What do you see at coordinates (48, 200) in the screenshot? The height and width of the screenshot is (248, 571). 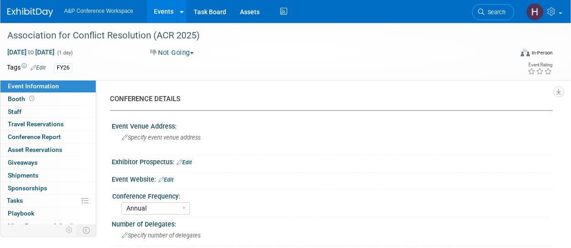 I see `a: Tasks` at bounding box center [48, 200].